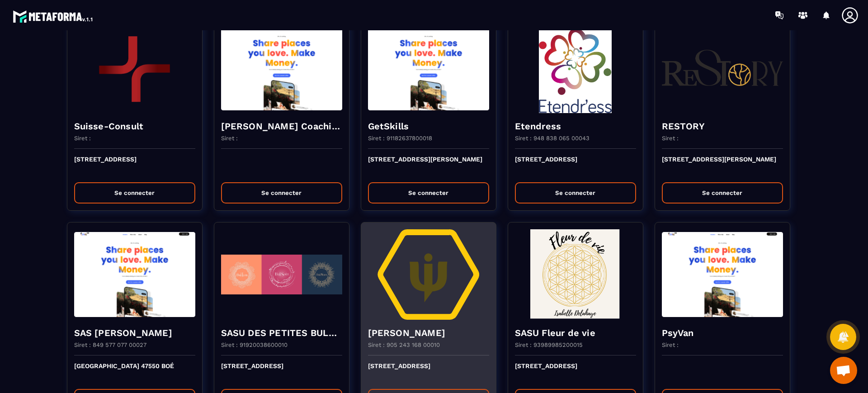 Image resolution: width=868 pixels, height=393 pixels. What do you see at coordinates (722, 126) in the screenshot?
I see `h4: RESTORY` at bounding box center [722, 126].